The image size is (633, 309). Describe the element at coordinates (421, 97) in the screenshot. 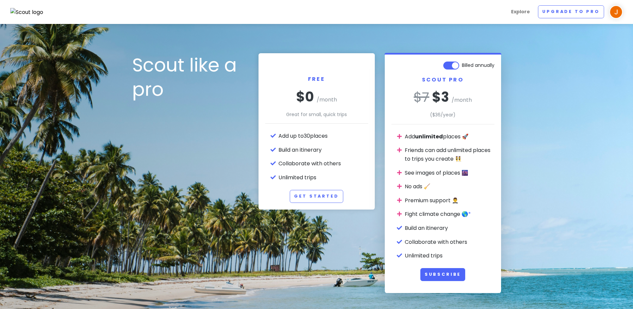

I see `del: $ 7` at that location.